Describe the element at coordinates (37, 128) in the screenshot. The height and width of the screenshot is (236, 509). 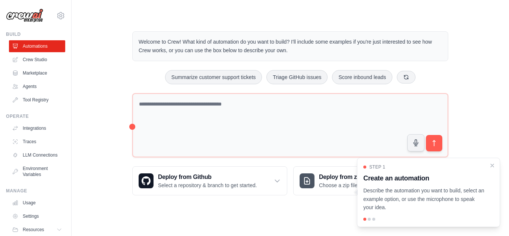
I see `a: Integrations` at that location.